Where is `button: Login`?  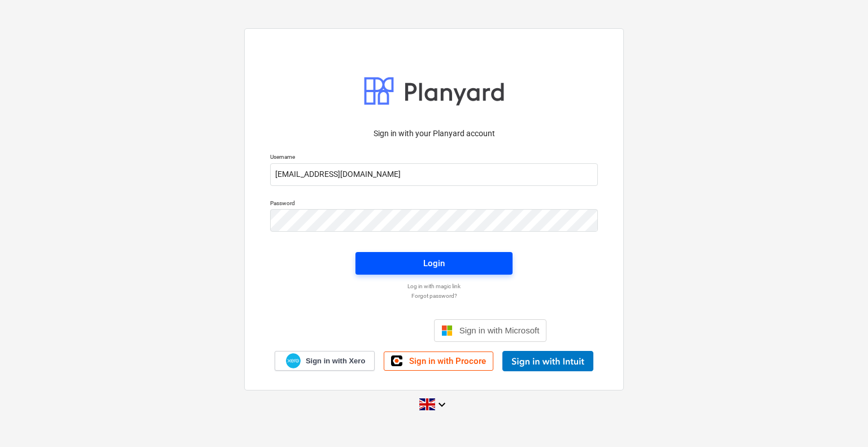
button: Login is located at coordinates (434, 263).